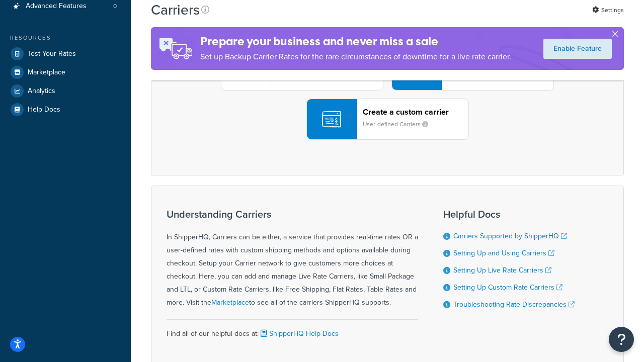 This screenshot has height=362, width=644. What do you see at coordinates (298, 333) in the screenshot?
I see `a: ShipperHQ Help Docs` at bounding box center [298, 333].